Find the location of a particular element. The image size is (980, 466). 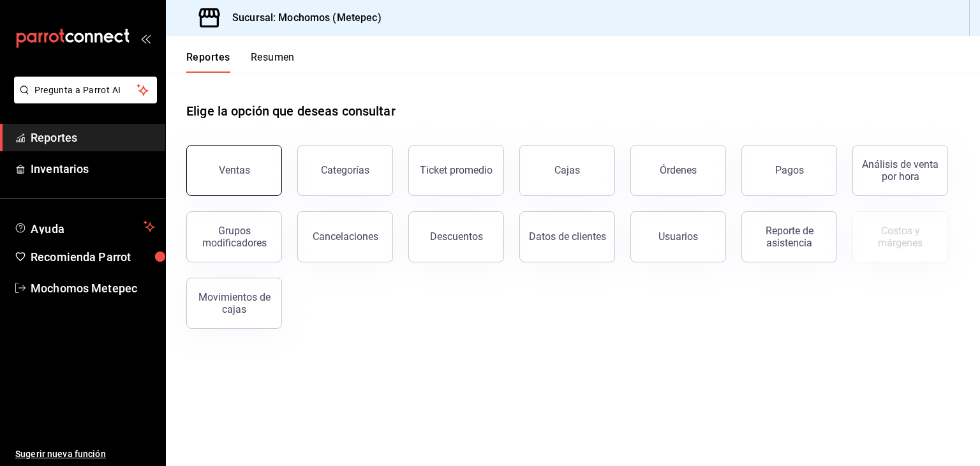

button: Reportes is located at coordinates (208, 62).